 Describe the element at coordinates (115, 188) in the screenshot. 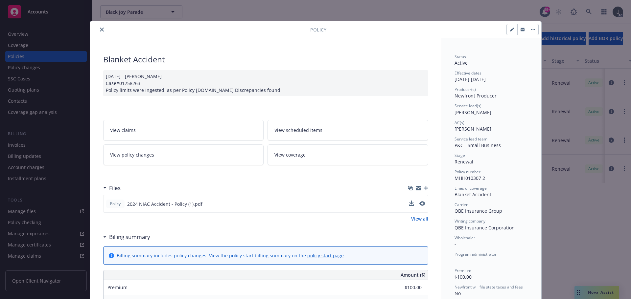

I see `h3: Files` at that location.